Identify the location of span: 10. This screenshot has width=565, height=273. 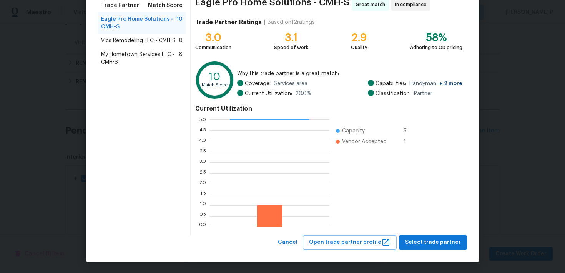
(179, 23).